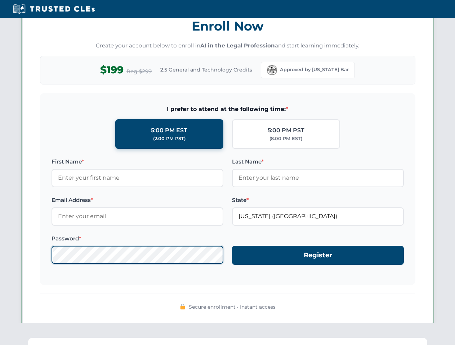  I want to click on span: Reg $299, so click(139, 72).